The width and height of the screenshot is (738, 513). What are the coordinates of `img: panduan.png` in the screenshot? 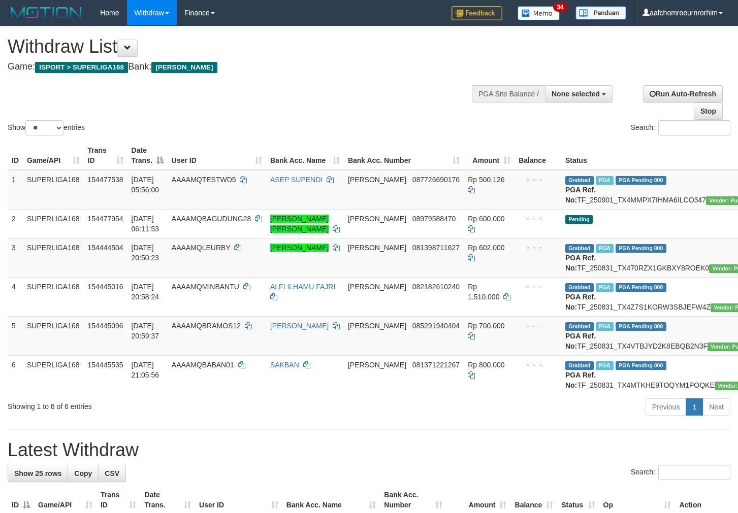 It's located at (601, 13).